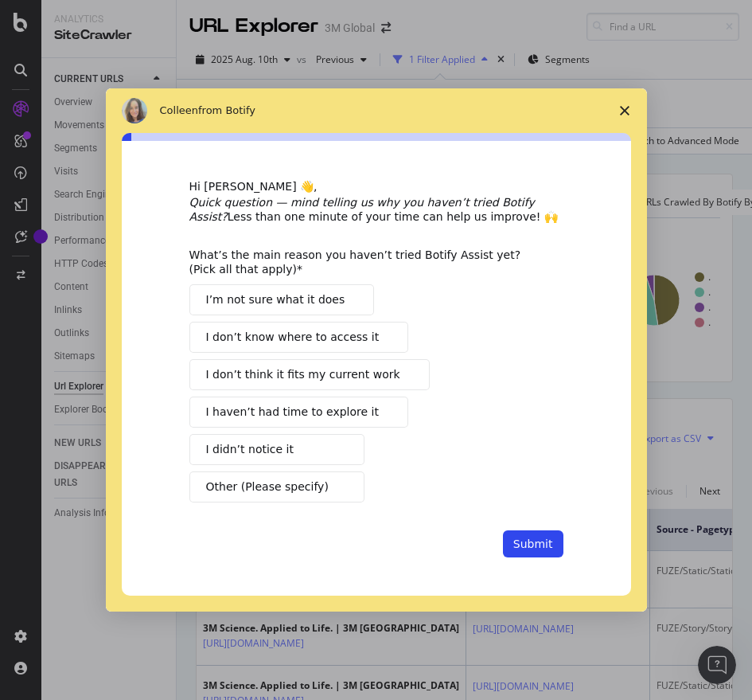 The height and width of the screenshot is (700, 752). Describe the element at coordinates (268, 487) in the screenshot. I see `span: Other (Please specify)` at that location.